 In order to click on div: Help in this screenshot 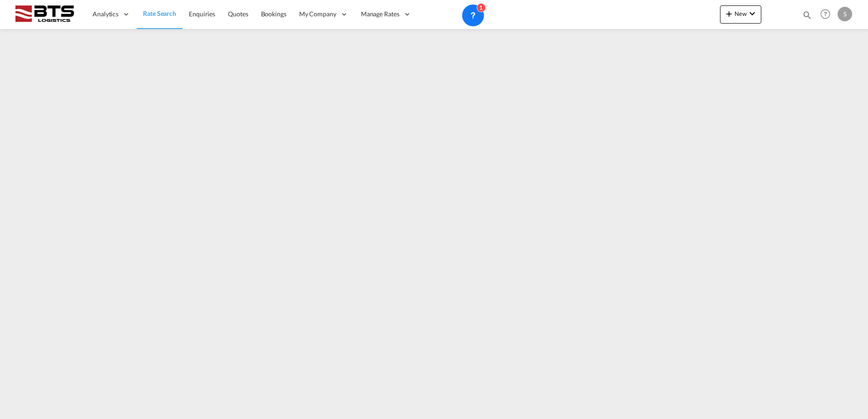, I will do `click(827, 14)`.